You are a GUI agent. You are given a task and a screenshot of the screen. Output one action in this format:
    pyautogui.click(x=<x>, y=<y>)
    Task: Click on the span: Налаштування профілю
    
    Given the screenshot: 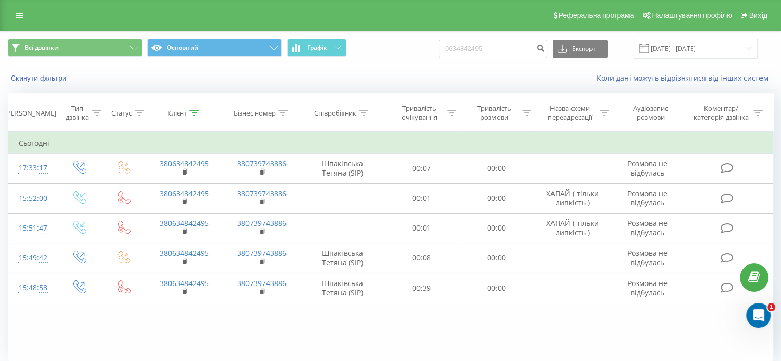 What is the action you would take?
    pyautogui.click(x=691, y=15)
    